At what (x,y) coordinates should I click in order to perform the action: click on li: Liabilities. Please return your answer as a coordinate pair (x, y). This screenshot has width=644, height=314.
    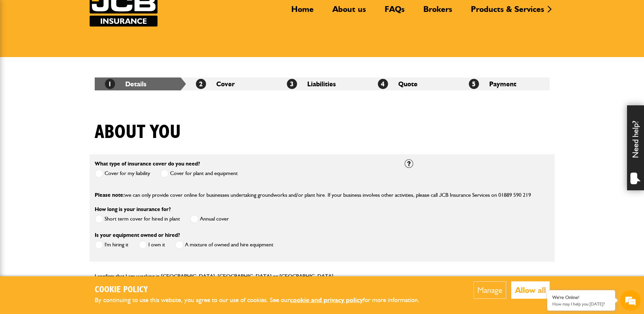
    Looking at the image, I should click on (322, 84).